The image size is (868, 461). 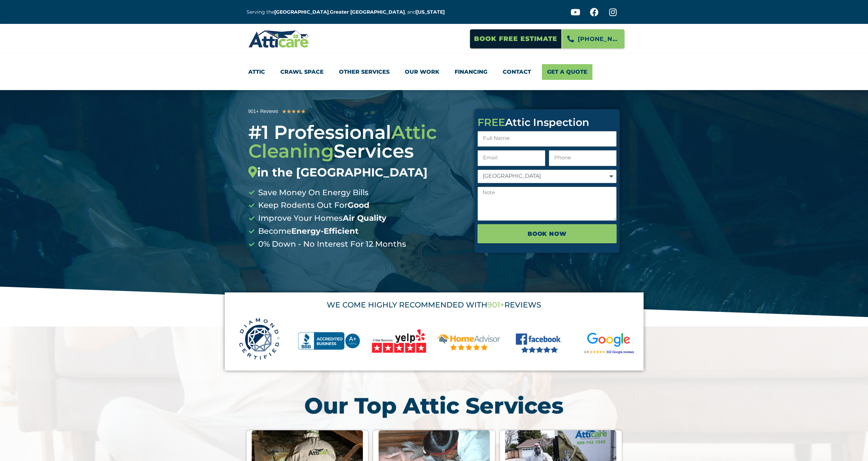 I want to click on h2: Our Top Attic Services, so click(x=434, y=405).